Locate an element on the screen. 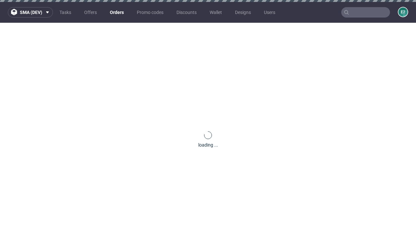 Image resolution: width=416 pixels, height=234 pixels. button: sma (dev) is located at coordinates (30, 12).